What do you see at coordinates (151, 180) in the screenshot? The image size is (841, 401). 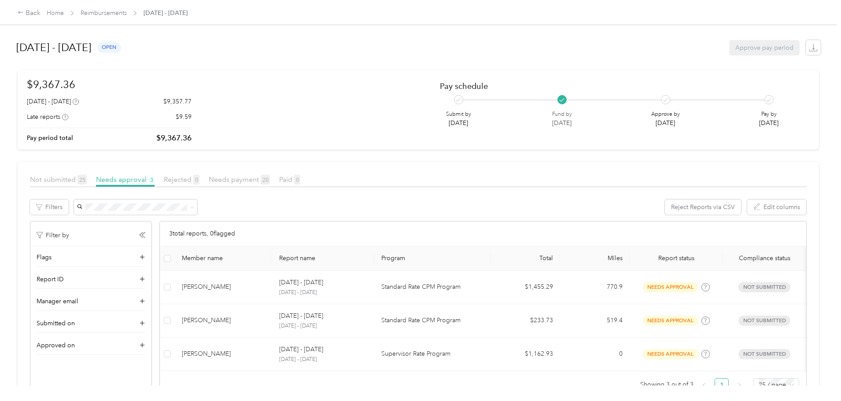 I see `span: 3` at bounding box center [151, 180].